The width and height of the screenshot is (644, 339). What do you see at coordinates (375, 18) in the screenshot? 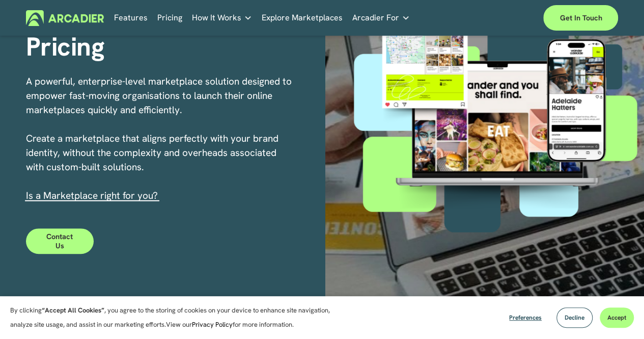
I see `span: Arcadier For` at bounding box center [375, 18].